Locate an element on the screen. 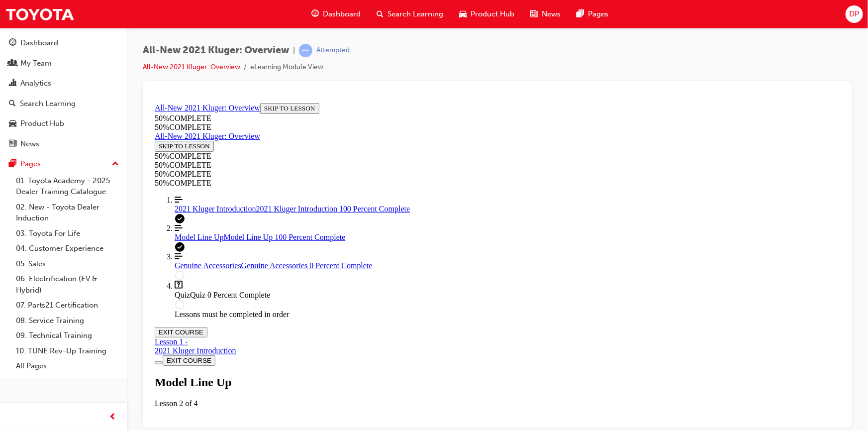 This screenshot has width=868, height=431. span: 2021 Kluger Introduction is located at coordinates (65, 109).